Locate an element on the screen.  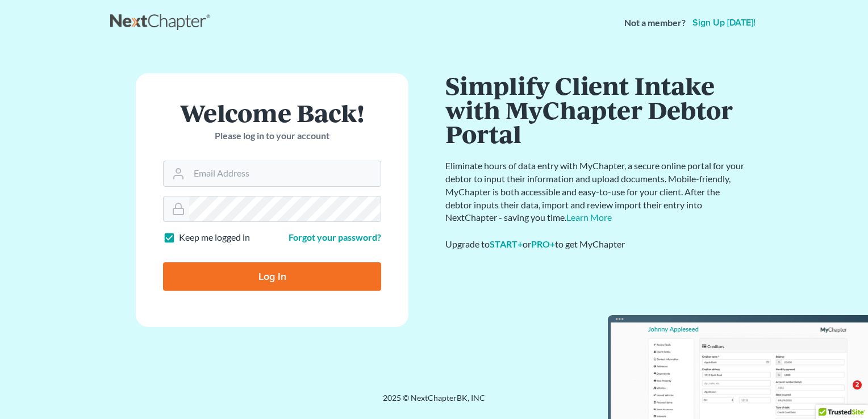
p: Please log in to your account is located at coordinates (272, 136).